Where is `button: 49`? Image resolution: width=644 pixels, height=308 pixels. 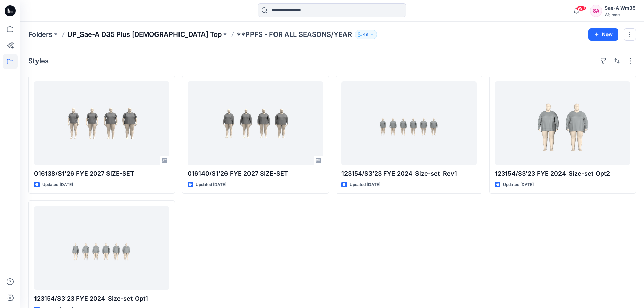 button: 49 is located at coordinates (366, 35).